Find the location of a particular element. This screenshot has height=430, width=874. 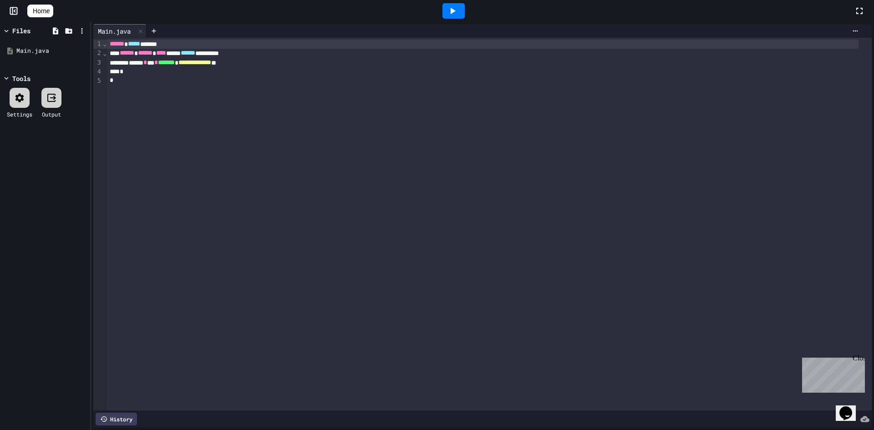

div: History is located at coordinates (116, 419).